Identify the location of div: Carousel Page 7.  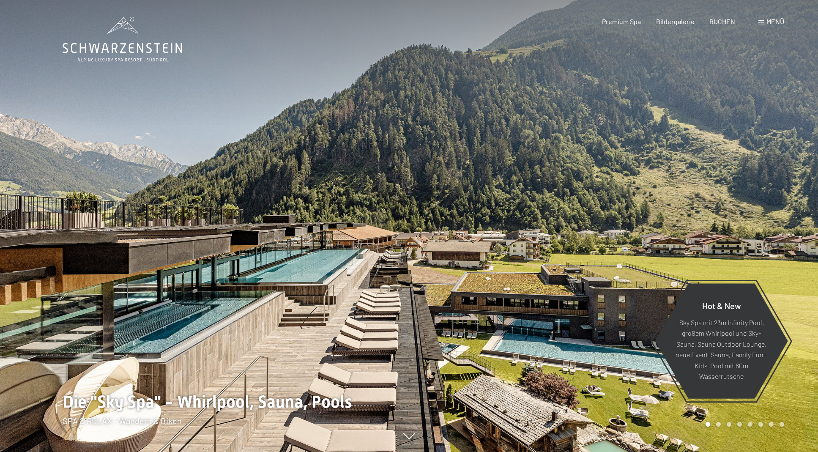
(771, 424).